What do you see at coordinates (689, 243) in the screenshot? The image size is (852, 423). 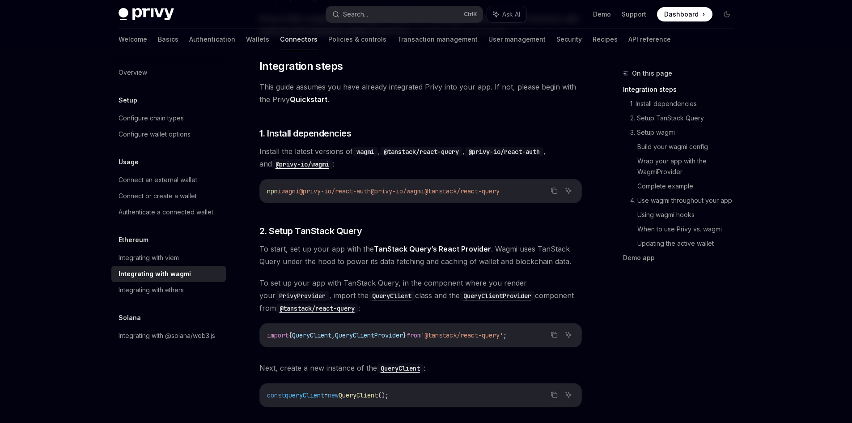 I see `a: Updating the active wallet` at bounding box center [689, 243].